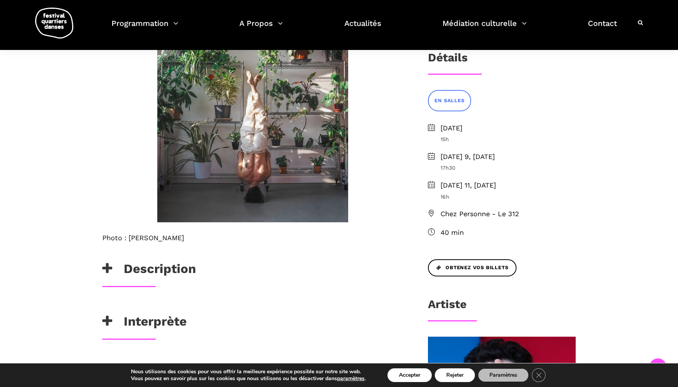 The height and width of the screenshot is (387, 678). What do you see at coordinates (454, 375) in the screenshot?
I see `button: Rejeter` at bounding box center [454, 375].